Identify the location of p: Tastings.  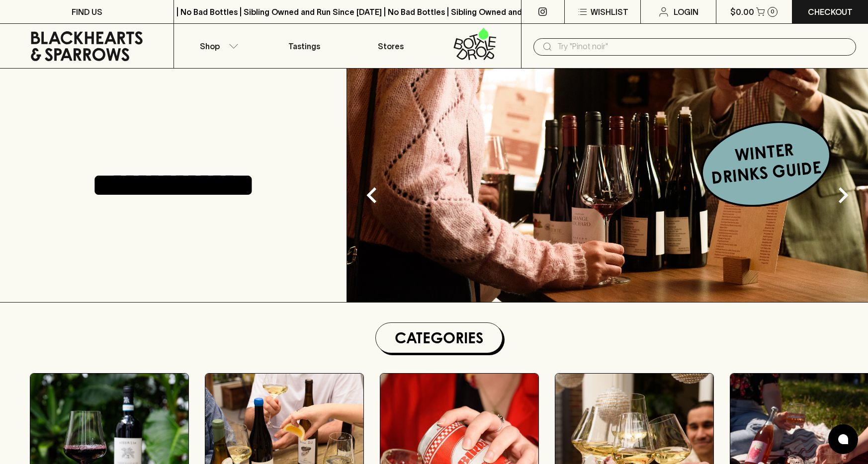
(304, 46).